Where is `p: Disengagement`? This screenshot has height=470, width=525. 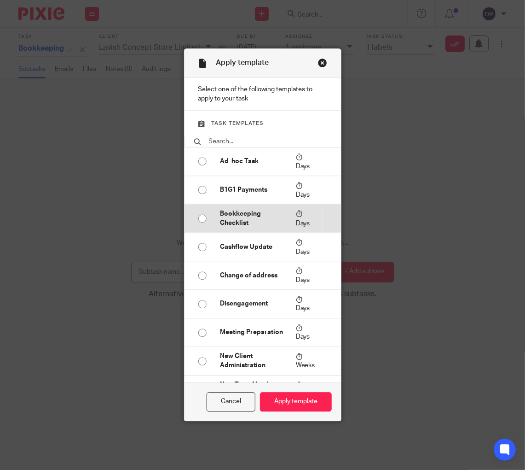
p: Disengagement is located at coordinates (253, 304).